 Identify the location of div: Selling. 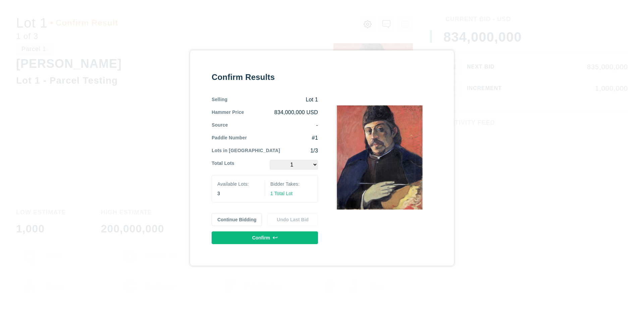
(220, 99).